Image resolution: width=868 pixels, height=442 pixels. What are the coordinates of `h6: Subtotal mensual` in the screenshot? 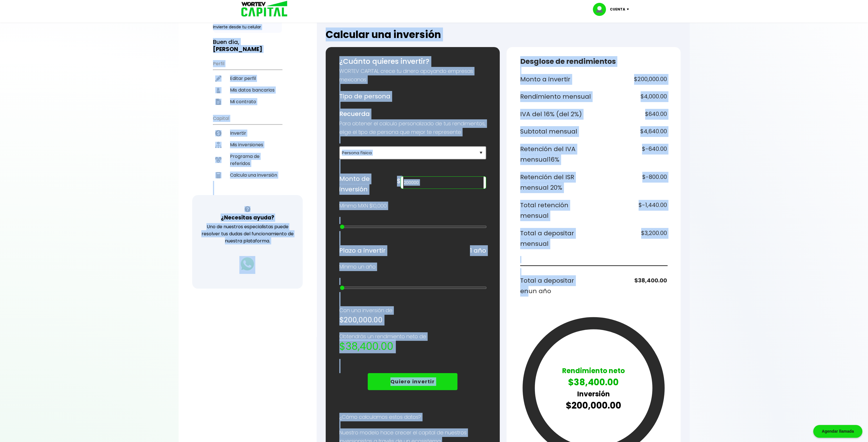 It's located at (556, 132).